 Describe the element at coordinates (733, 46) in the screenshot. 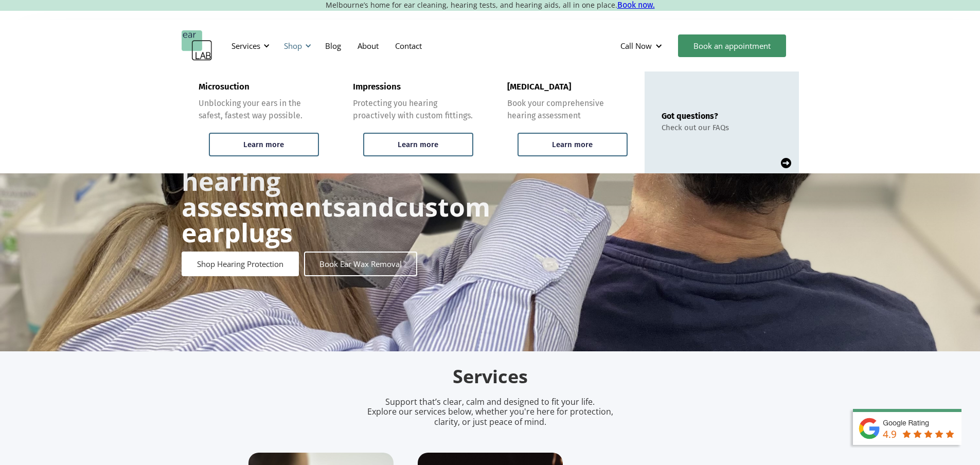

I see `a: Book an appointment` at that location.